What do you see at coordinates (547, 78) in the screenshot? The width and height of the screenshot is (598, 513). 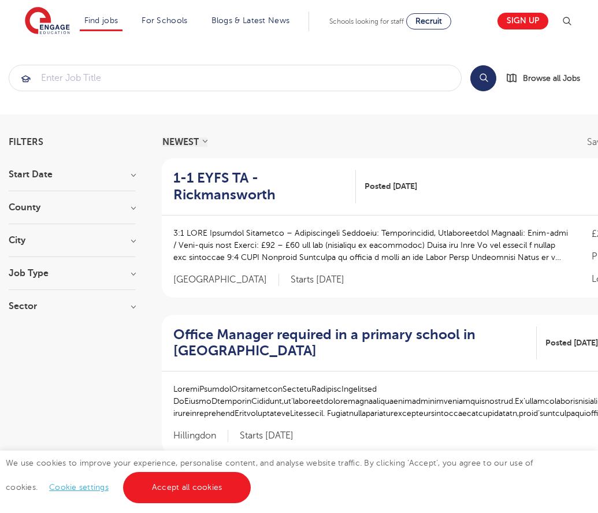 I see `a: Browse all Jobs` at bounding box center [547, 78].